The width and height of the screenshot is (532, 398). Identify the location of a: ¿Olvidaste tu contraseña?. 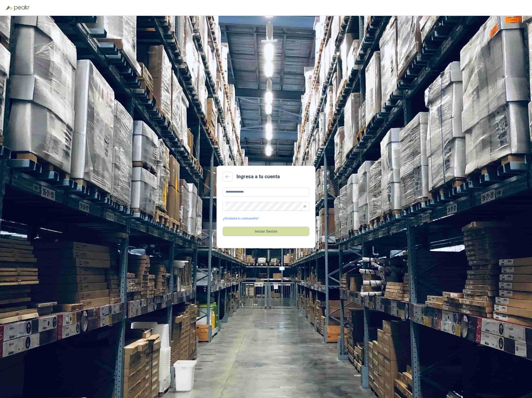
(240, 218).